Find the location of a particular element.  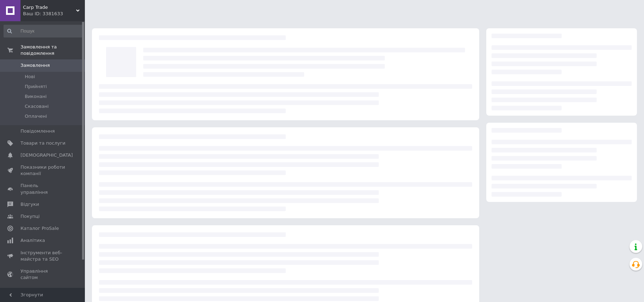

span: Відгуки is located at coordinates (30, 204).